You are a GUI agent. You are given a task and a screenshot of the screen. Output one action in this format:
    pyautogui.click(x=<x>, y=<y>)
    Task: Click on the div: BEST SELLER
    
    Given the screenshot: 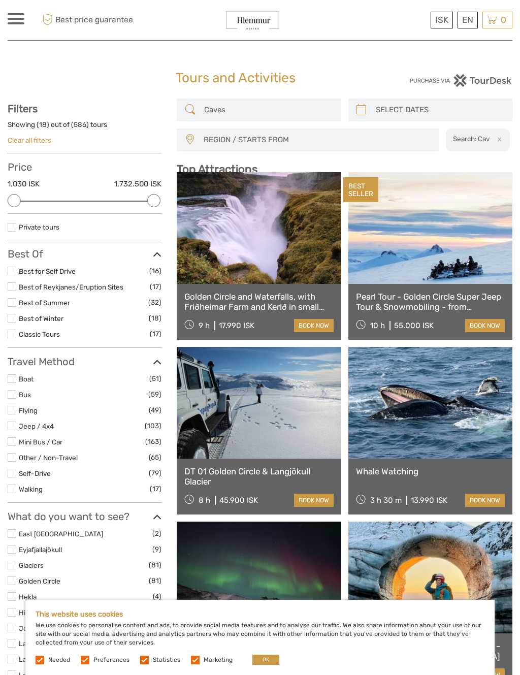 What is the action you would take?
    pyautogui.click(x=361, y=190)
    